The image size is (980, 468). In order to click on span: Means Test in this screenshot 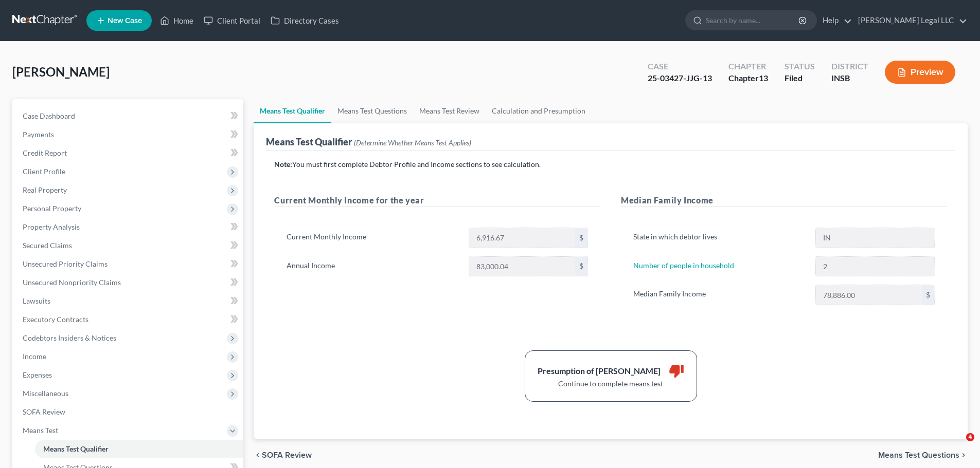, I will do `click(40, 430)`.